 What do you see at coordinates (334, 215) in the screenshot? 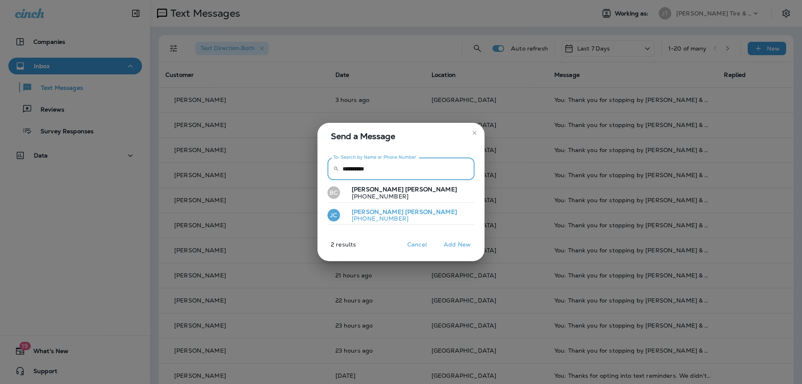
I see `div: JC` at bounding box center [334, 215].